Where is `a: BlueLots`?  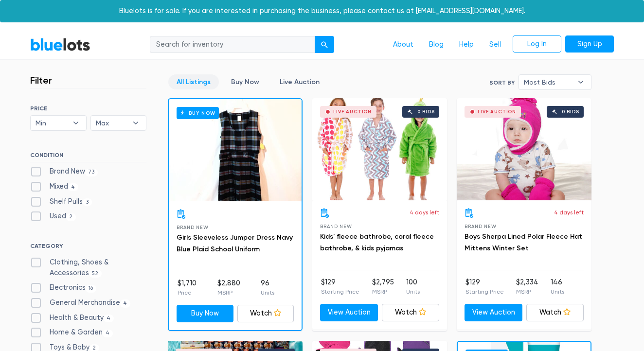
a: BlueLots is located at coordinates (60, 44).